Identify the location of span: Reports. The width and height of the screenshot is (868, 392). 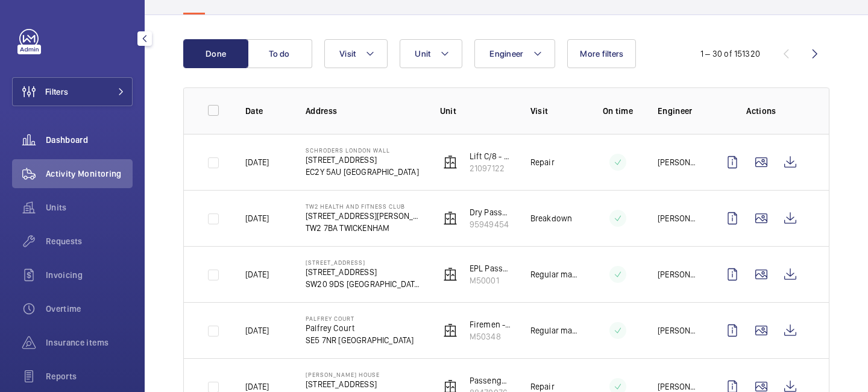
(89, 376).